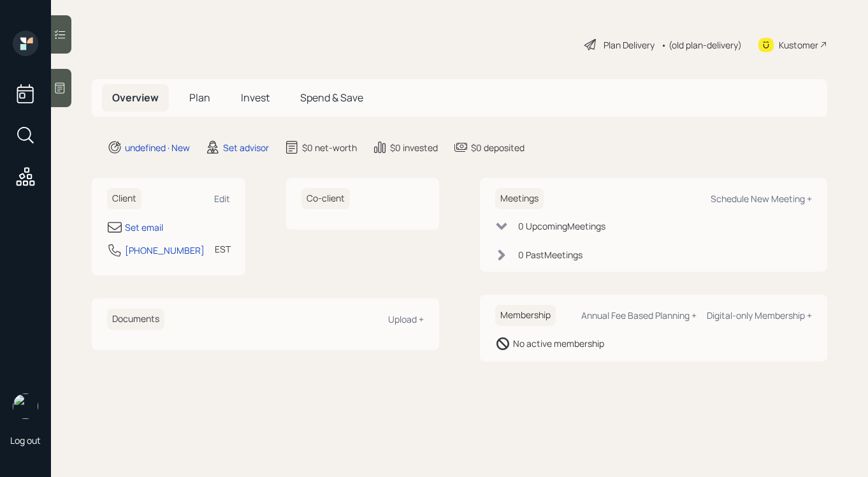 Image resolution: width=868 pixels, height=477 pixels. I want to click on div: Edit, so click(222, 198).